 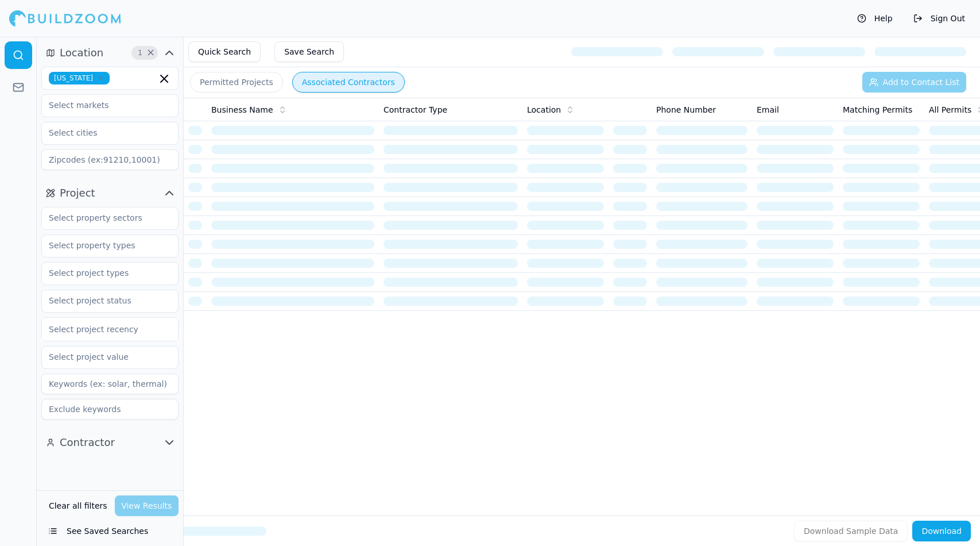 What do you see at coordinates (110, 384) in the screenshot?
I see `input: Keywords (ex: solar, thermal)` at bounding box center [110, 384].